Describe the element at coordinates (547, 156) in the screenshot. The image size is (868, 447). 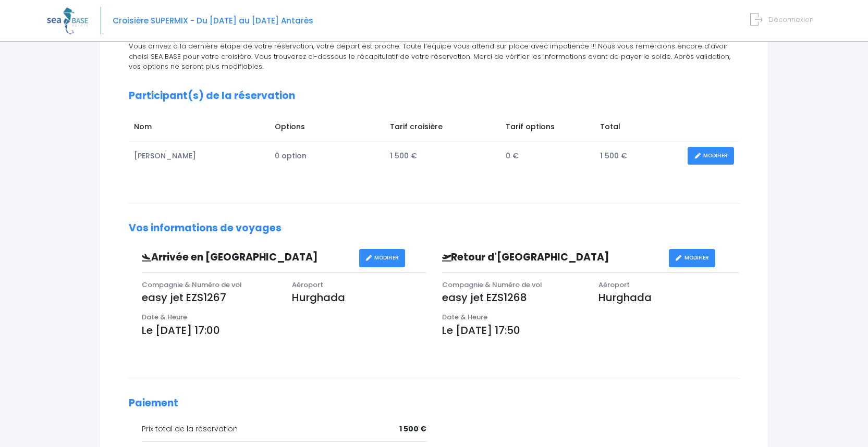
I see `td: 0 €` at that location.